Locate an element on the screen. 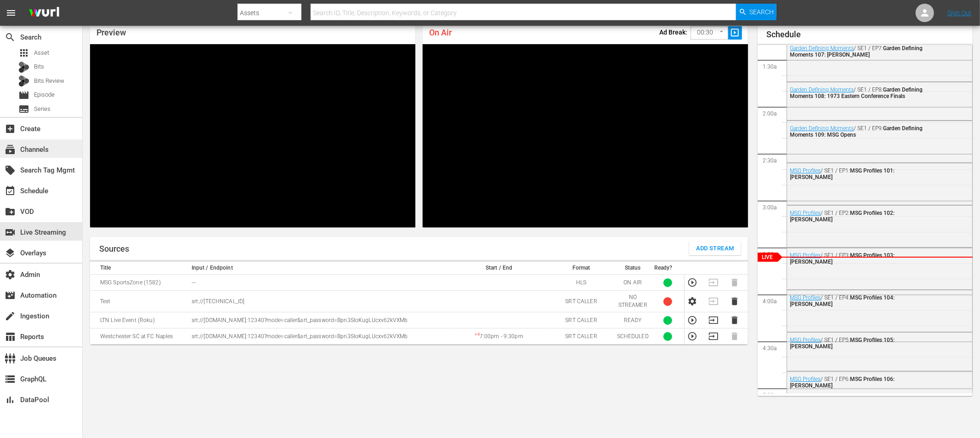  div: / SE1 / EP2: is located at coordinates (858, 216).